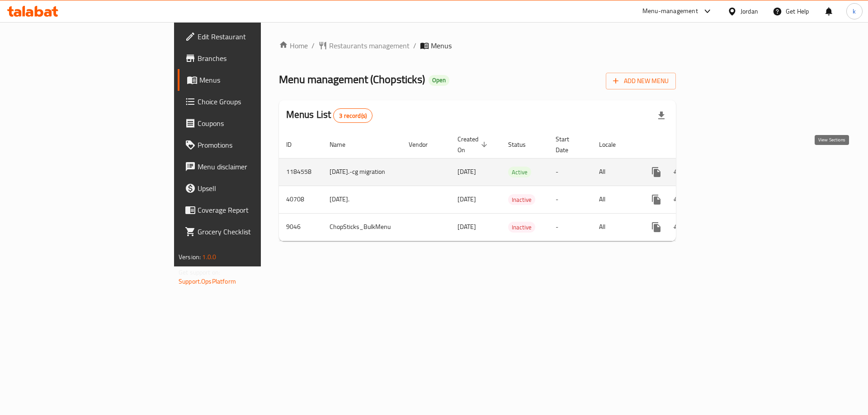 This screenshot has height=415, width=868. What do you see at coordinates (689, 145) in the screenshot?
I see `th: Actions` at bounding box center [689, 145].